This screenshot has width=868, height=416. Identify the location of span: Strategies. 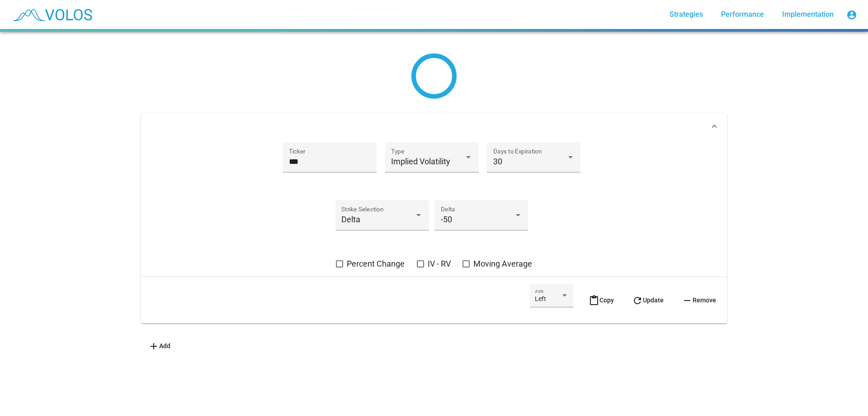
(686, 14).